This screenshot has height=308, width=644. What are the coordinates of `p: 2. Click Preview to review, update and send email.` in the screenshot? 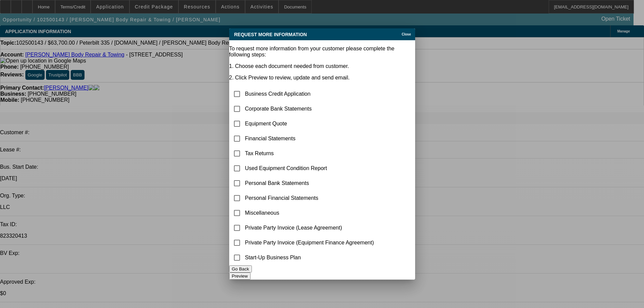 It's located at (322, 78).